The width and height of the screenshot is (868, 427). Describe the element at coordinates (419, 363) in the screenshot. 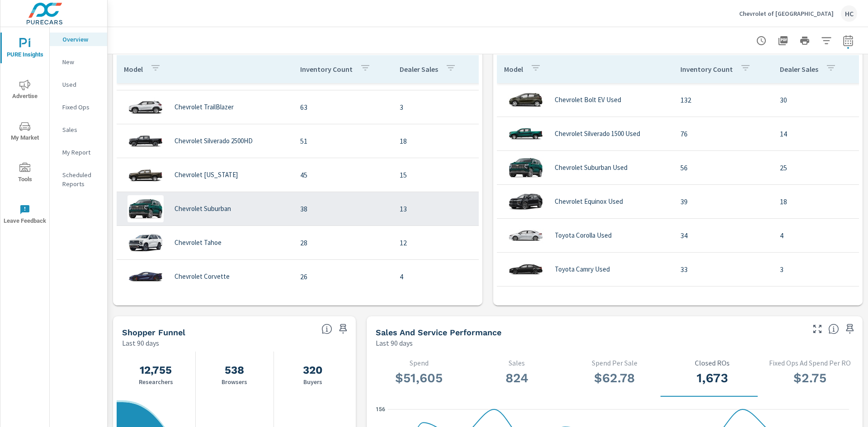

I see `p: Spend` at that location.